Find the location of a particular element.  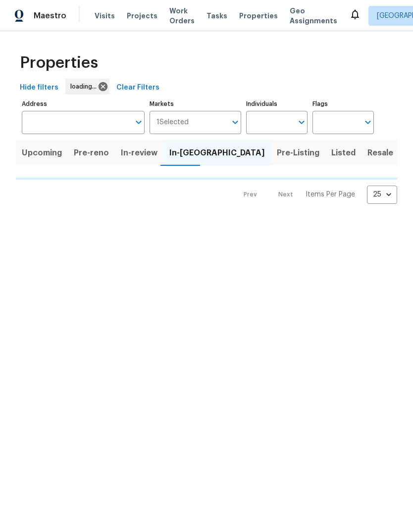

span: Pre-reno is located at coordinates (91, 153).